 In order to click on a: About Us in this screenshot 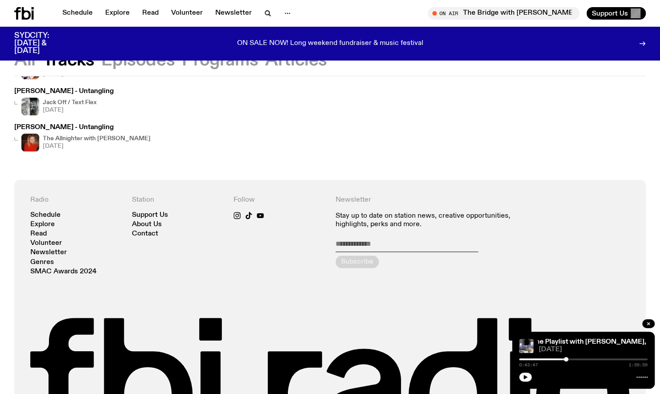, I will do `click(147, 224)`.